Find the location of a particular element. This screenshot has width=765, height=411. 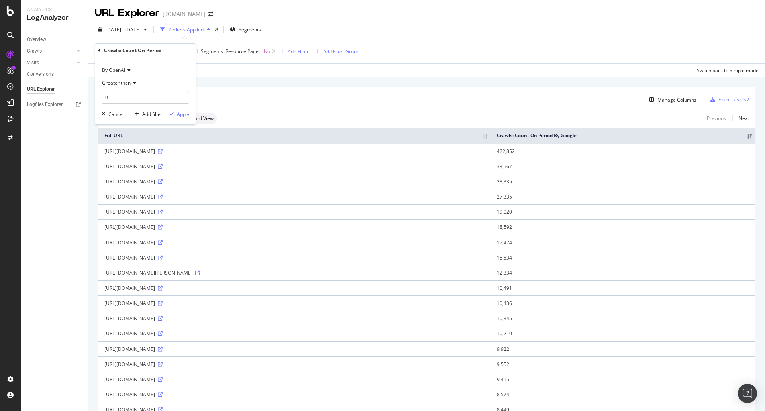

td: 10,345 is located at coordinates (623, 318).